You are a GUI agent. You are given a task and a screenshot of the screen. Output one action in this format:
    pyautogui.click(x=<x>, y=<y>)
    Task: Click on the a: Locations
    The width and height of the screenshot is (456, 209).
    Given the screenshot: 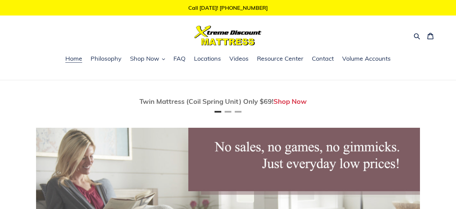 What is the action you would take?
    pyautogui.click(x=207, y=59)
    